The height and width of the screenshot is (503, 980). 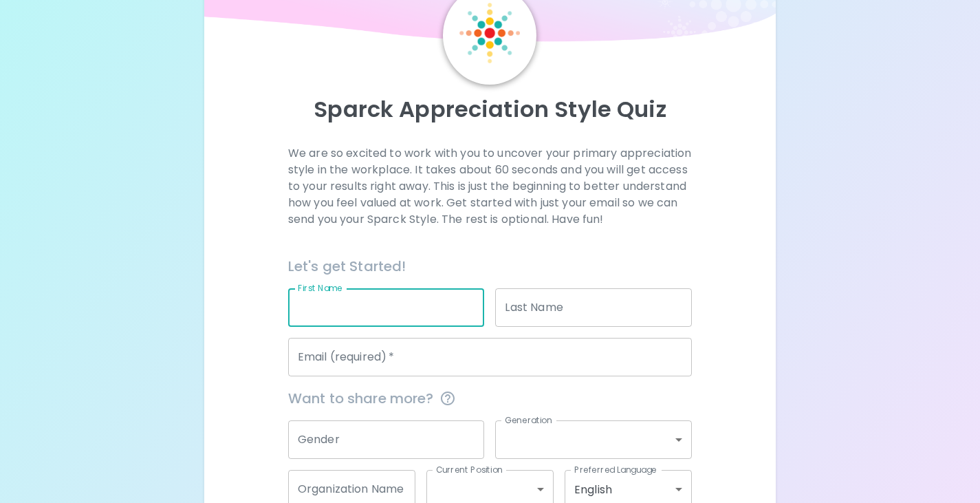 What do you see at coordinates (528, 420) in the screenshot?
I see `label: Generation` at bounding box center [528, 420].